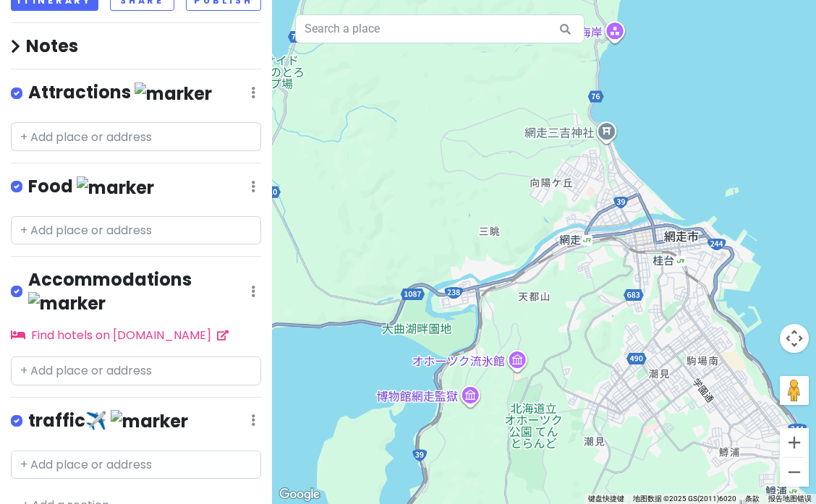 This screenshot has height=504, width=816. What do you see at coordinates (752, 498) in the screenshot?
I see `a: 条款（在新标签页中打开）` at bounding box center [752, 498].